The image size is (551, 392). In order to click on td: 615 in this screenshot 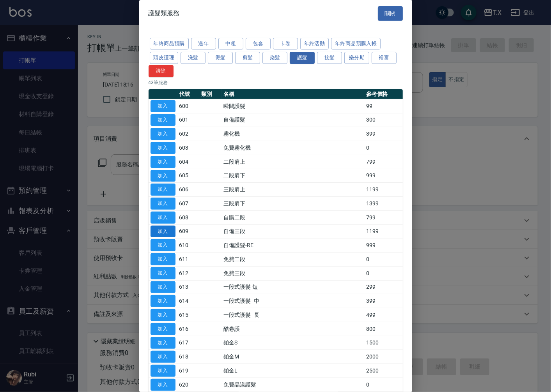, I will do `click(188, 315)`.